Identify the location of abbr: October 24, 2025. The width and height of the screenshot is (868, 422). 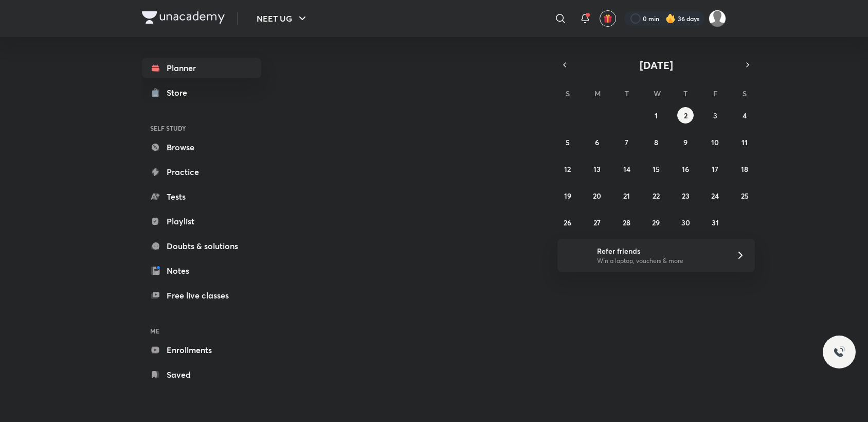
(715, 195).